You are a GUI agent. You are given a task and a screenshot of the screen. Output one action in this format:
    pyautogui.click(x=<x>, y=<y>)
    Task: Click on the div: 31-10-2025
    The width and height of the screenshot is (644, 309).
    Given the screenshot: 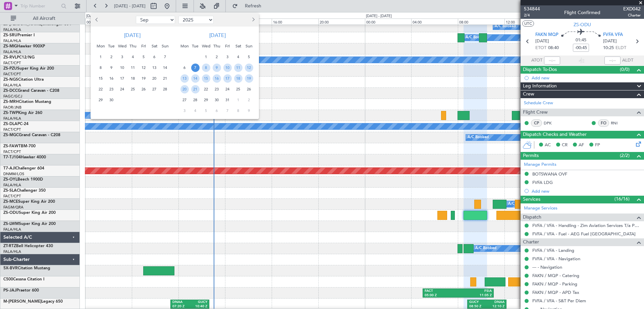 What is the action you would take?
    pyautogui.click(x=228, y=100)
    